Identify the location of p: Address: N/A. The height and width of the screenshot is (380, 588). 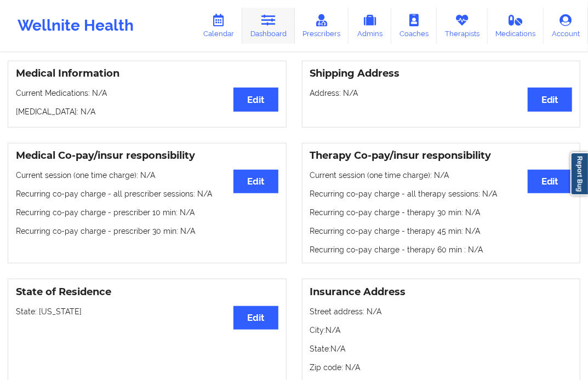
(441, 93).